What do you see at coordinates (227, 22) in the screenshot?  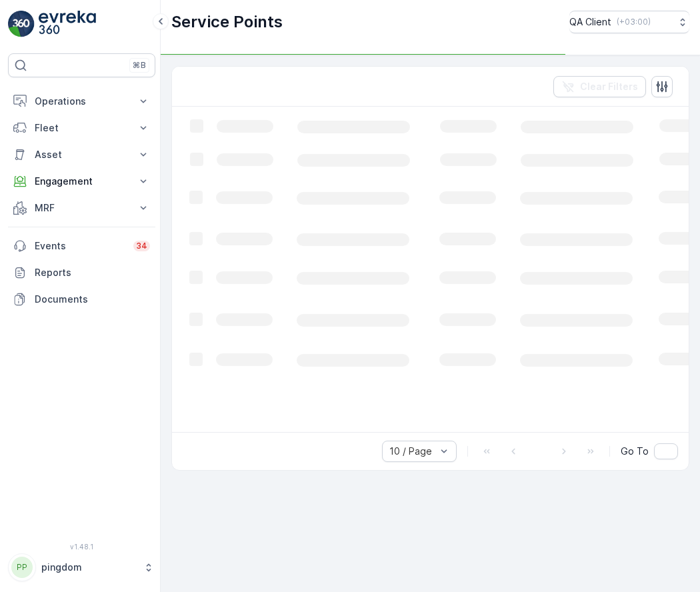 I see `p: Service Points` at bounding box center [227, 22].